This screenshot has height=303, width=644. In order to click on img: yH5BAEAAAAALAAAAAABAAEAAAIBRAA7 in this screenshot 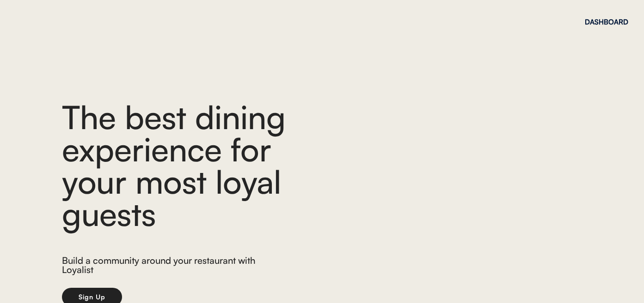, I will do `click(65, 22)`.